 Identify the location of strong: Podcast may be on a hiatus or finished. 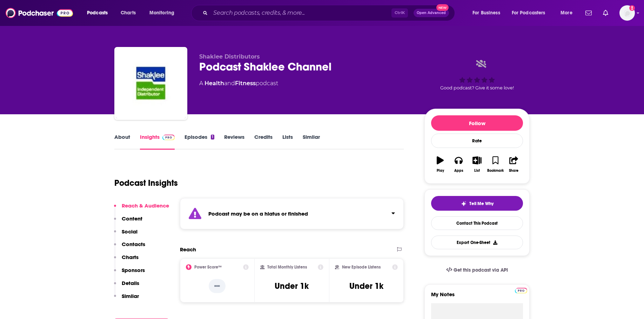
(258, 213).